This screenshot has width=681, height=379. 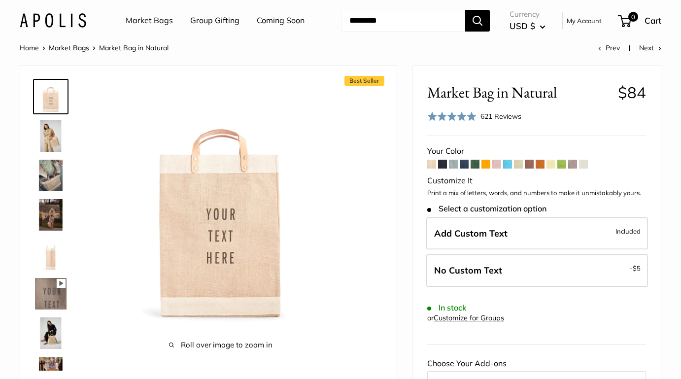 What do you see at coordinates (609, 48) in the screenshot?
I see `a: Prev` at bounding box center [609, 48].